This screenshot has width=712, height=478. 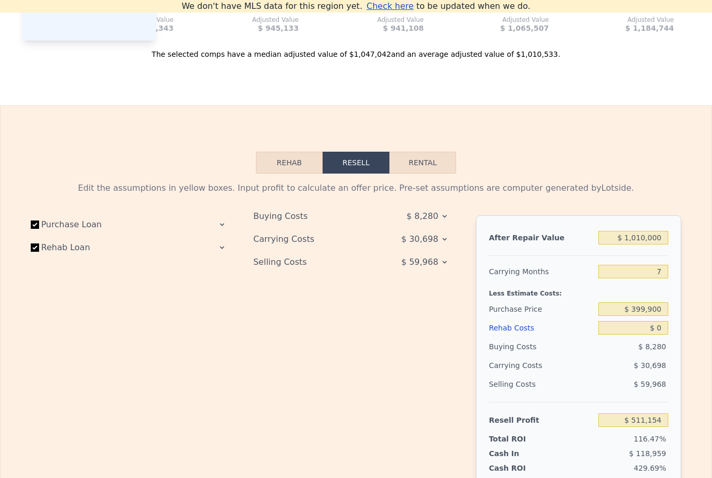 I want to click on span: 116.47%, so click(x=650, y=439).